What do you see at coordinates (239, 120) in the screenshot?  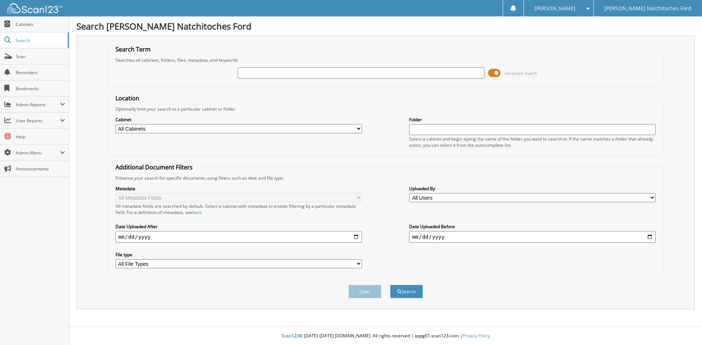 I see `label: Cabinet` at bounding box center [239, 120].